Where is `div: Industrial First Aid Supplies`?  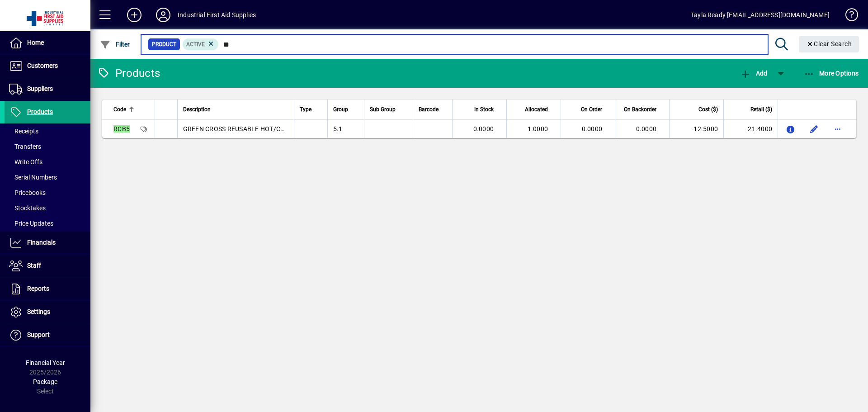 div: Industrial First Aid Supplies is located at coordinates (217, 15).